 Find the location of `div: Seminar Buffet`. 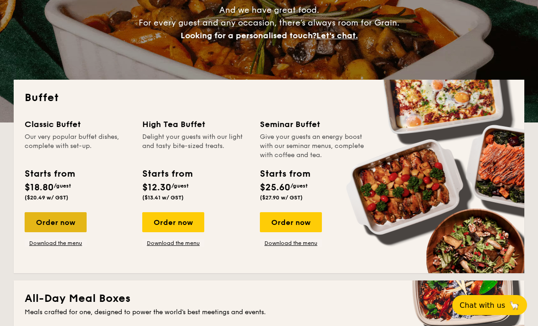

div: Seminar Buffet is located at coordinates (313, 124).